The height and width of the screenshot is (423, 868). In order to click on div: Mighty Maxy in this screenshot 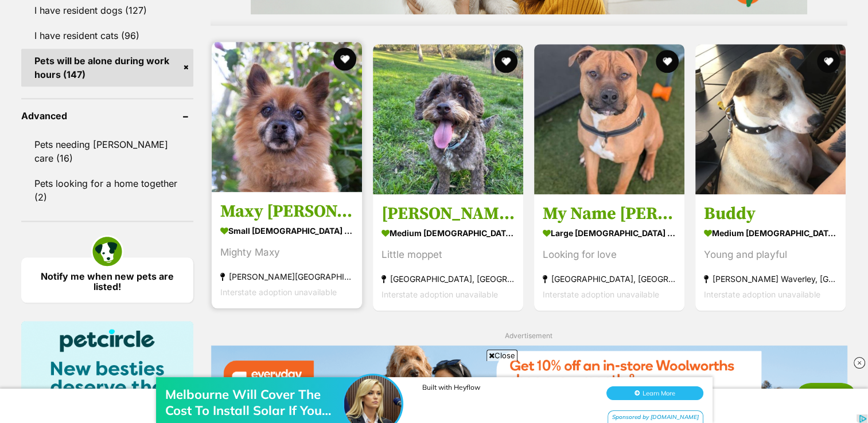, I will do `click(287, 252)`.